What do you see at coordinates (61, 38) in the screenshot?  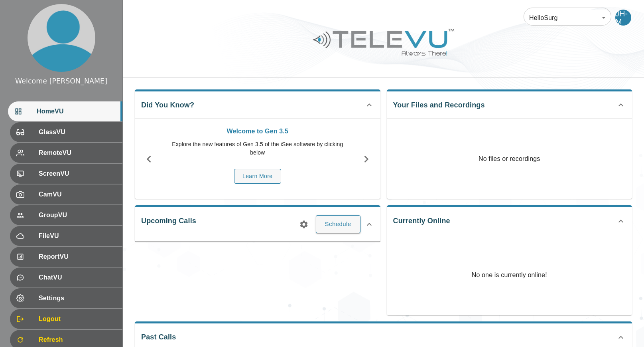 I see `img: profile.png` at bounding box center [61, 38].